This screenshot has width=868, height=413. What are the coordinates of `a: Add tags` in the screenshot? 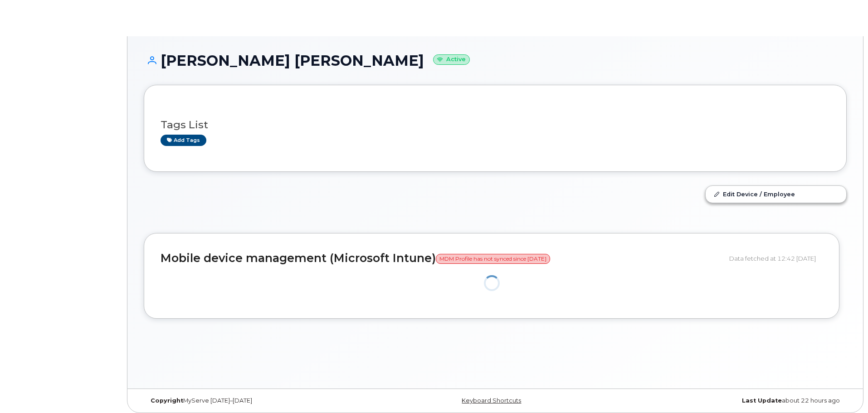 It's located at (183, 140).